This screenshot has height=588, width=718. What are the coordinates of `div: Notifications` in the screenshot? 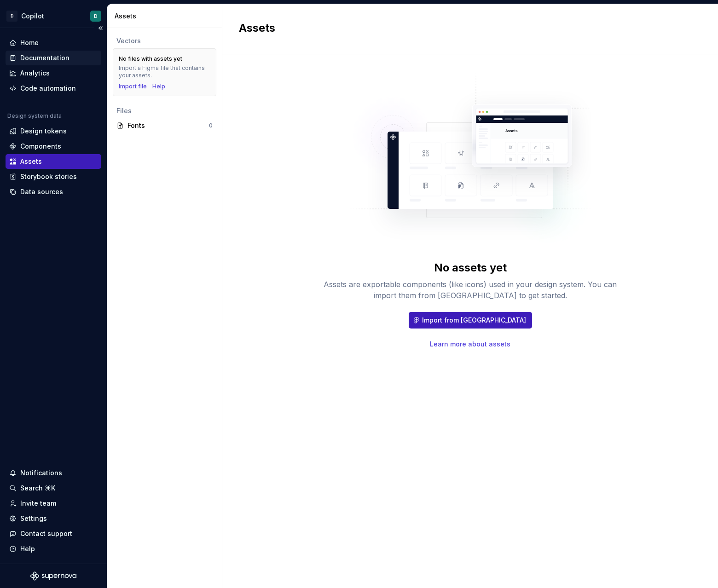 It's located at (41, 473).